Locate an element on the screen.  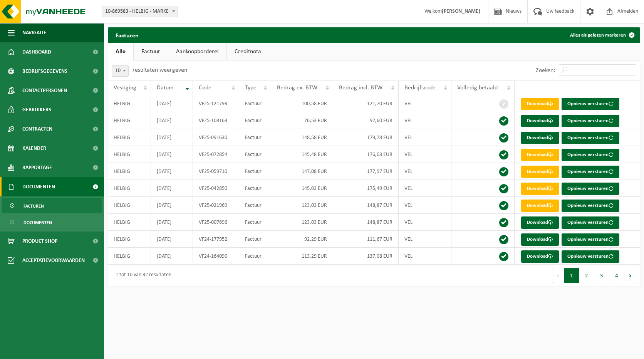
button: 2 is located at coordinates (587, 276).